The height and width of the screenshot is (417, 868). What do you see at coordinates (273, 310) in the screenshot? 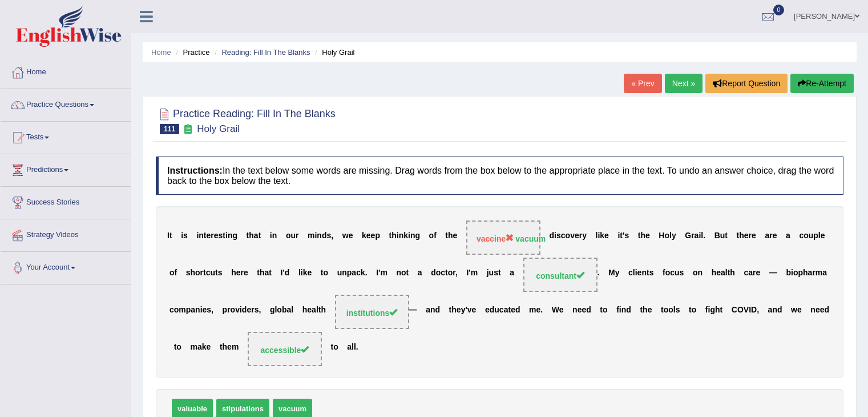
I see `b: g` at bounding box center [273, 310].